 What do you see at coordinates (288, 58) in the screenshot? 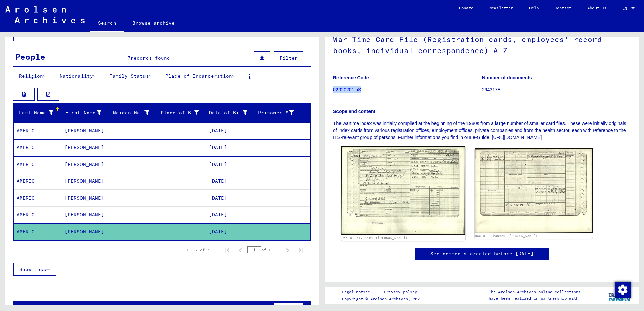
I see `span: Filter` at bounding box center [288, 58].